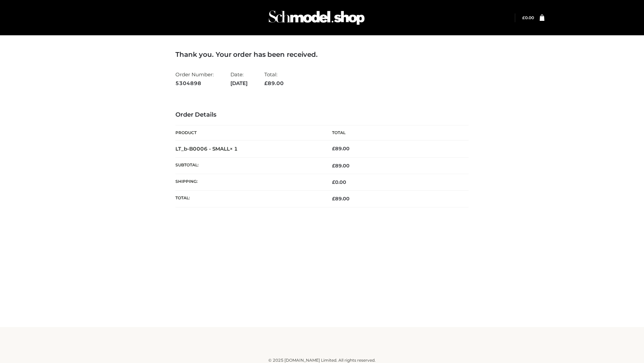 The width and height of the screenshot is (644, 363). What do you see at coordinates (274, 79) in the screenshot?
I see `li: Total:` at bounding box center [274, 79].